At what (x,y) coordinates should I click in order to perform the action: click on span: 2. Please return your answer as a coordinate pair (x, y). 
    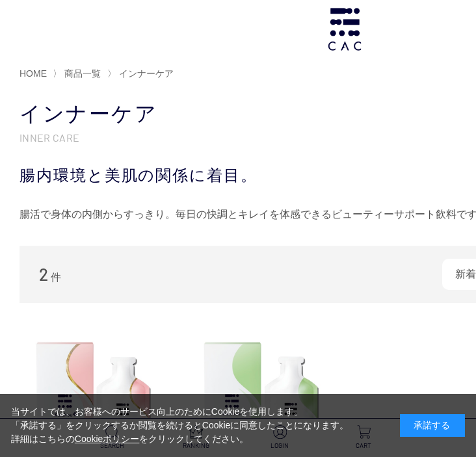
    Looking at the image, I should click on (44, 274).